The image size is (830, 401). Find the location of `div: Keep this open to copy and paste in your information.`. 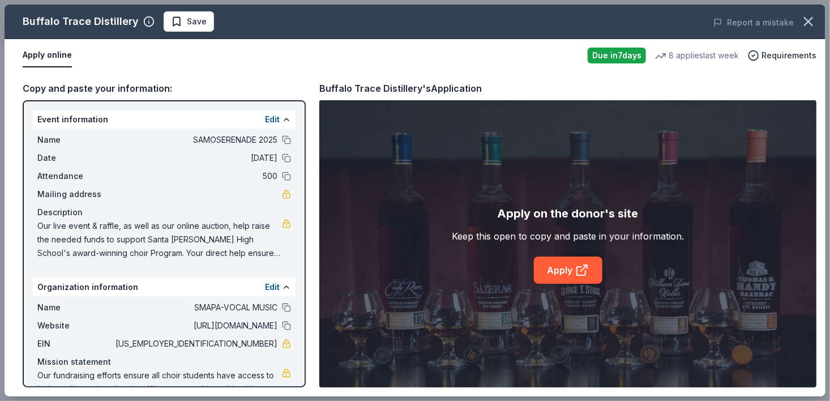

div: Keep this open to copy and paste in your information. is located at coordinates (568, 236).